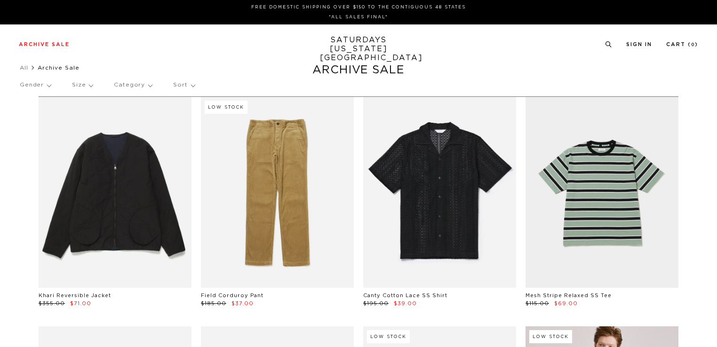  I want to click on p: Size, so click(82, 85).